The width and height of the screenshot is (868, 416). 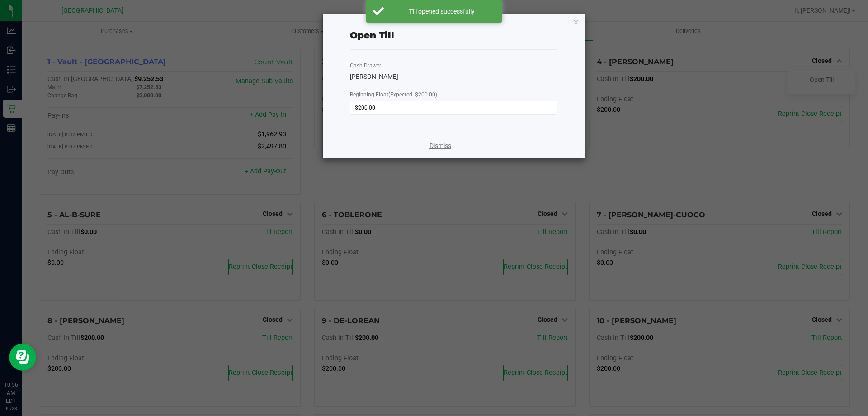 What do you see at coordinates (372, 35) in the screenshot?
I see `div: Open Till` at bounding box center [372, 35].